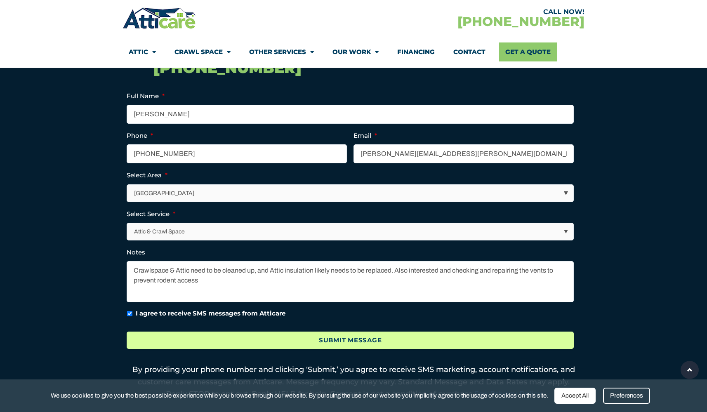 This screenshot has height=412, width=707. Describe the element at coordinates (627, 396) in the screenshot. I see `div: Preferences` at that location.